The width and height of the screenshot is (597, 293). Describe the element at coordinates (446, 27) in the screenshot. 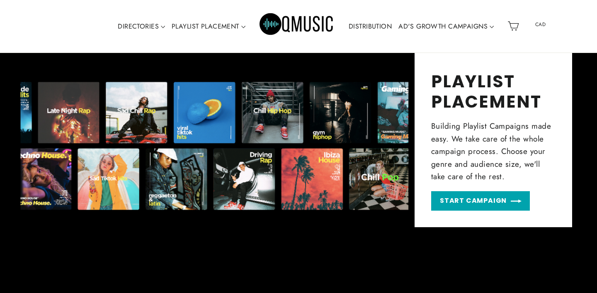

I see `a: AD'S GROWTH CAMPAIGNS` at that location.